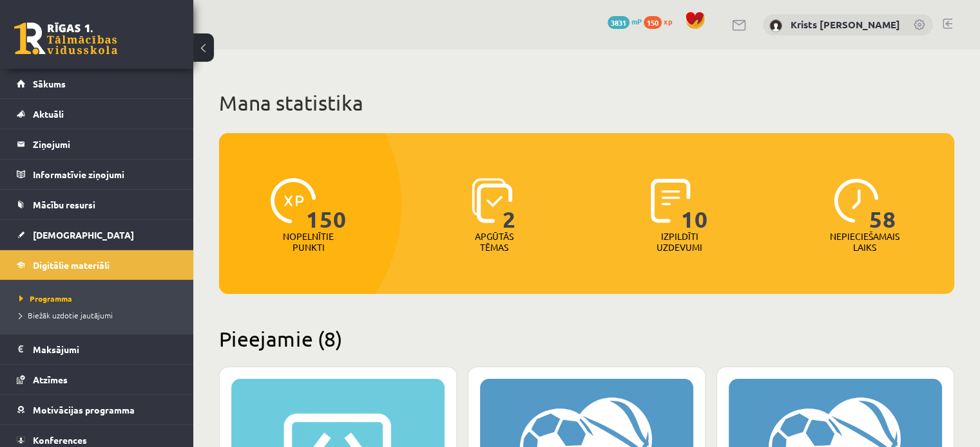 The width and height of the screenshot is (980, 447). I want to click on span: Digitālie materiāli, so click(71, 265).